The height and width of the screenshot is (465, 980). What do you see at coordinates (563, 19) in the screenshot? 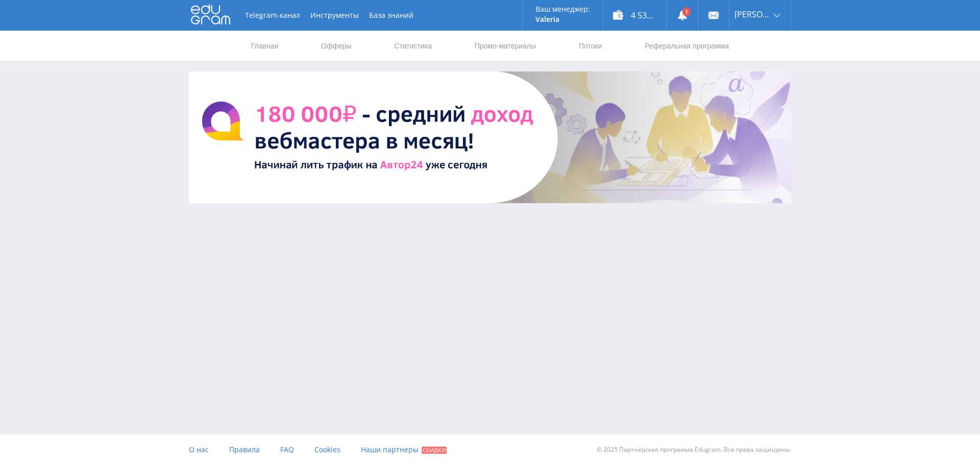
I see `p: Valeria` at bounding box center [563, 19].